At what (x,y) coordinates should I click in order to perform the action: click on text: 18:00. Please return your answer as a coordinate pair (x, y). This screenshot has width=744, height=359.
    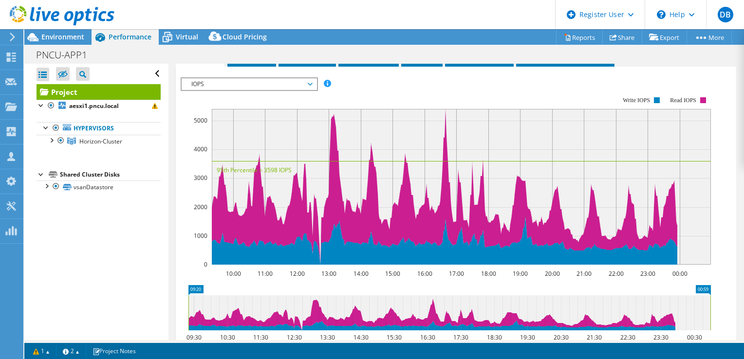
    Looking at the image, I should click on (488, 274).